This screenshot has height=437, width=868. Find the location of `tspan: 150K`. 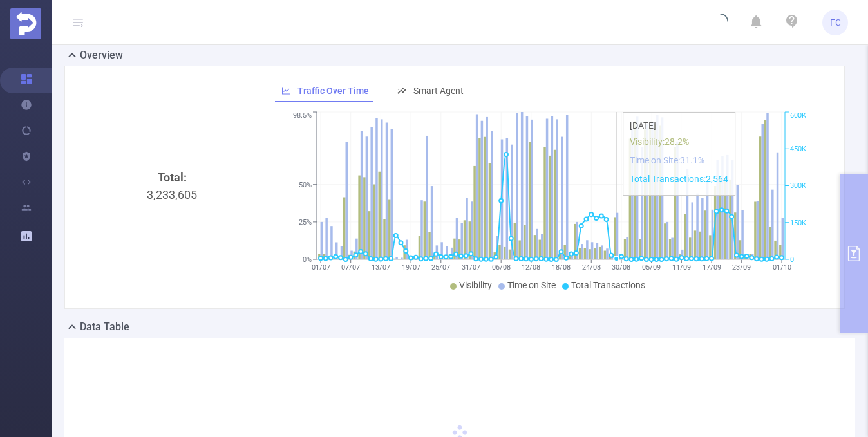

tspan: 150K is located at coordinates (798, 223).